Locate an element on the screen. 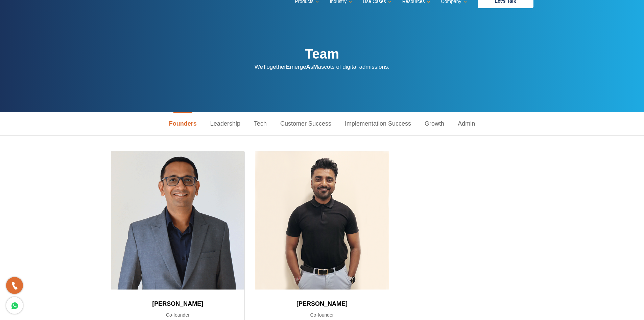 The height and width of the screenshot is (320, 644). strong: A is located at coordinates (308, 67).